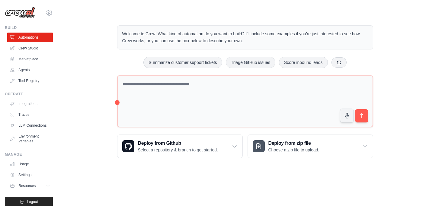  What do you see at coordinates (250, 62) in the screenshot?
I see `button: Triage GitHub issues` at bounding box center [250, 62].